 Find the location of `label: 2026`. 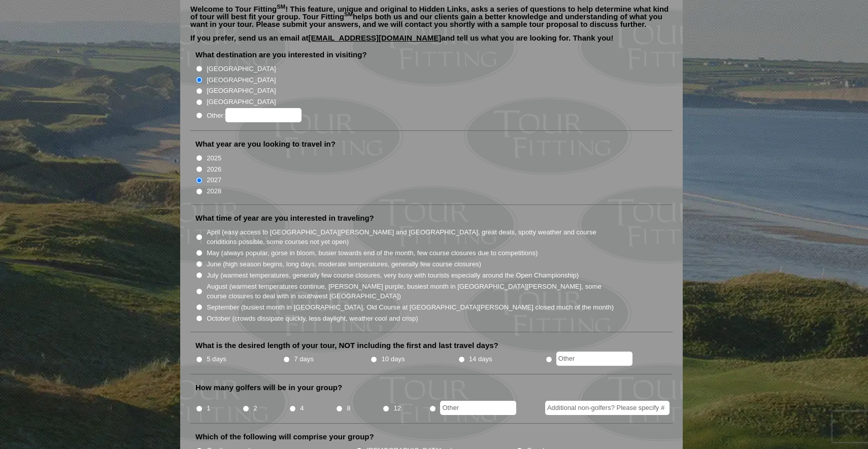

label: 2026 is located at coordinates (214, 169).